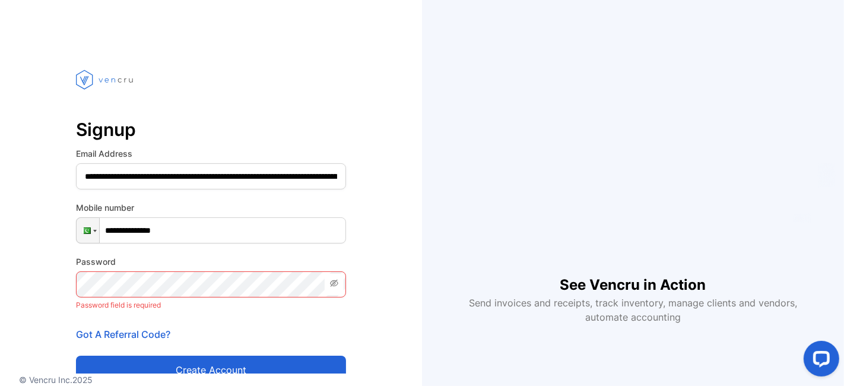 Image resolution: width=844 pixels, height=386 pixels. Describe the element at coordinates (211, 153) in the screenshot. I see `label: Email Address` at that location.